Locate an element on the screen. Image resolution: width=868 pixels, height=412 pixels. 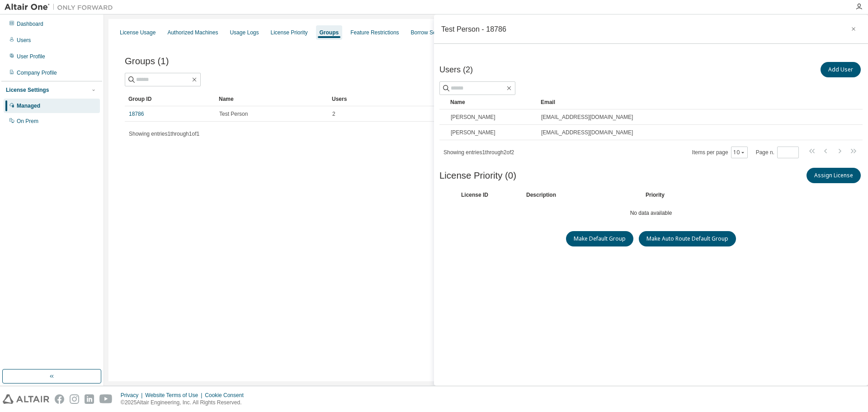
div: Website Terms of Use is located at coordinates (175, 395).